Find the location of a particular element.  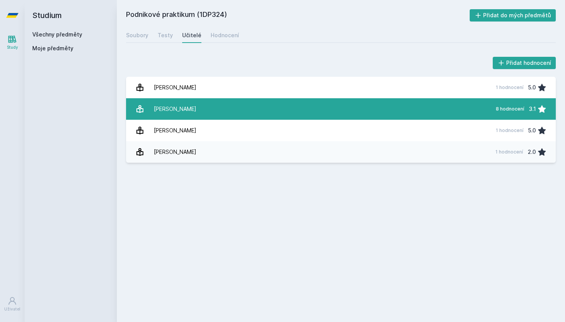

button: Přidat do mých předmětů is located at coordinates (512, 15).